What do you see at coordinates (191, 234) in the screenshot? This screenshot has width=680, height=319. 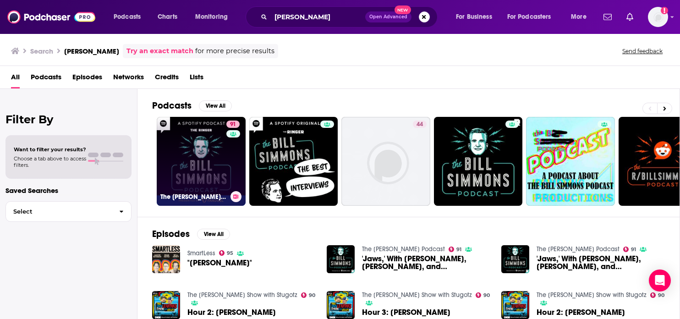 I see `a: EpisodesView All` at bounding box center [191, 234].